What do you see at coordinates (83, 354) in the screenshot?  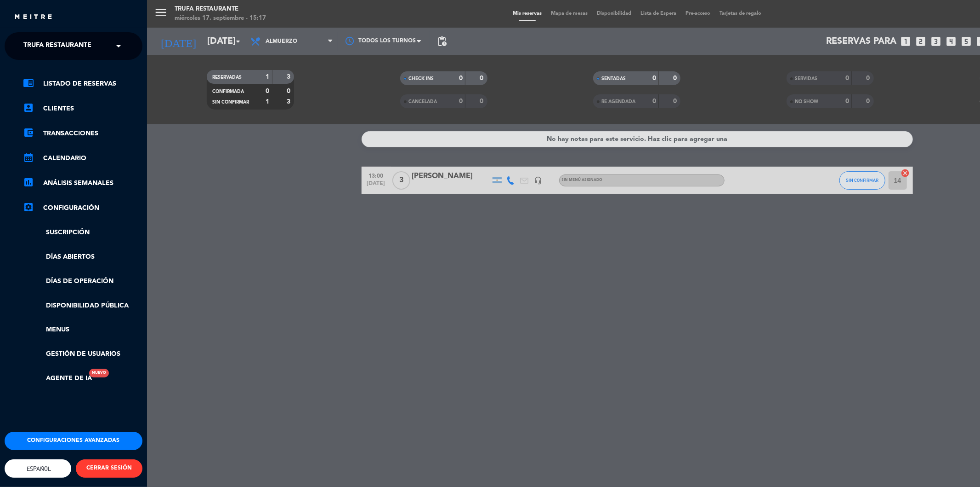 I see `a: Gestión de usuarios` at bounding box center [83, 354].